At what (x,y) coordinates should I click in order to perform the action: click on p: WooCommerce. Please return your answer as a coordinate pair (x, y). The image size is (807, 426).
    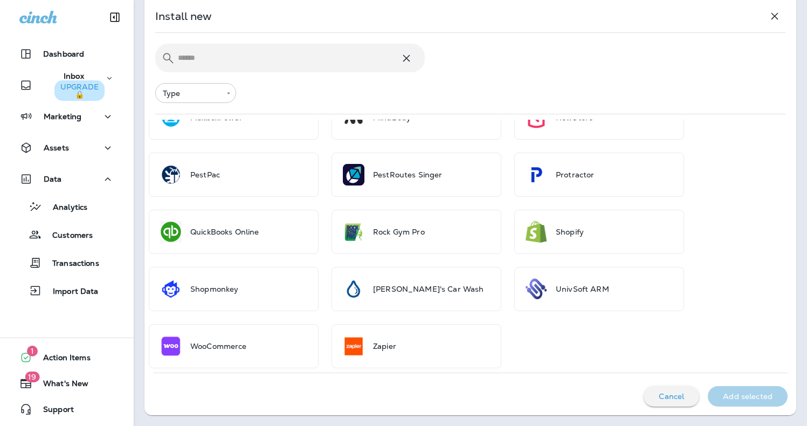
    Looking at the image, I should click on (218, 346).